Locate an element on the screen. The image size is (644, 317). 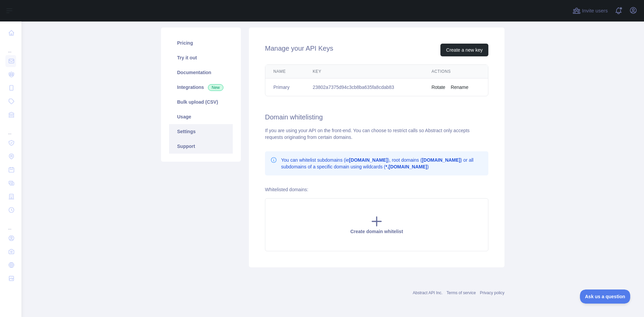
td: 23802a7375d94c3cb8ba635fa8cdab83 is located at coordinates (364, 87).